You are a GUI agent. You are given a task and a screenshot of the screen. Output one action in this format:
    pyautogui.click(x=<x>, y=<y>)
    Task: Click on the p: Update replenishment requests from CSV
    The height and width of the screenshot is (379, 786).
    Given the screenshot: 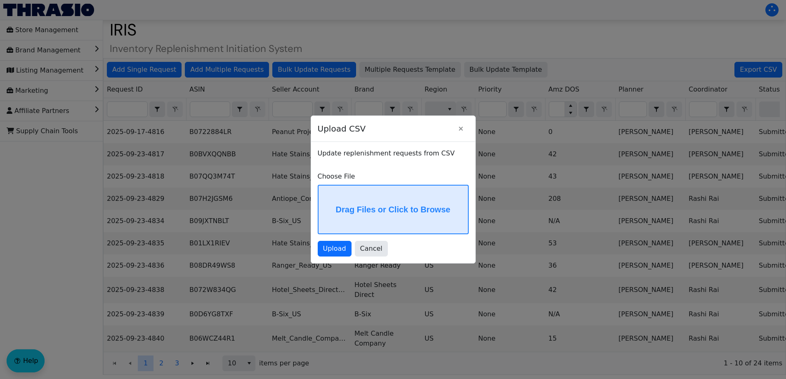 What is the action you would take?
    pyautogui.click(x=393, y=153)
    